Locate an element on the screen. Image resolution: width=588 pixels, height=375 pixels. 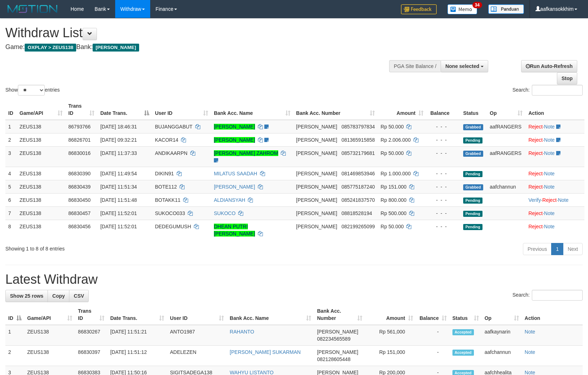
td: 8 is located at coordinates (11, 229).